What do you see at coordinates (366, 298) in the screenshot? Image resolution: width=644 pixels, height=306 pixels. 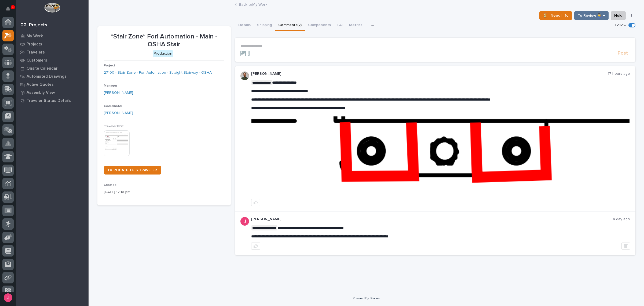 I see `a: Powered By Stacker` at bounding box center [366, 298].